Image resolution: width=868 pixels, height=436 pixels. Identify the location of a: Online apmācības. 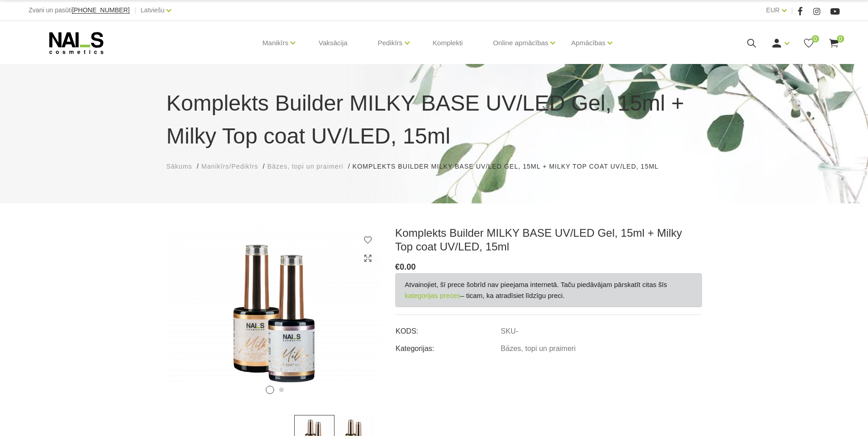
(521, 43).